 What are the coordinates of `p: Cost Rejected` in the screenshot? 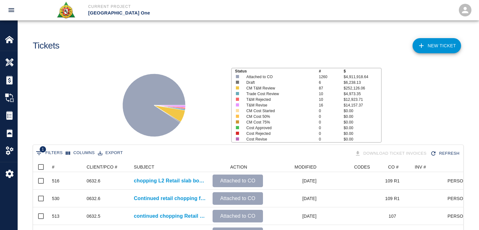 It's located at (279, 134).